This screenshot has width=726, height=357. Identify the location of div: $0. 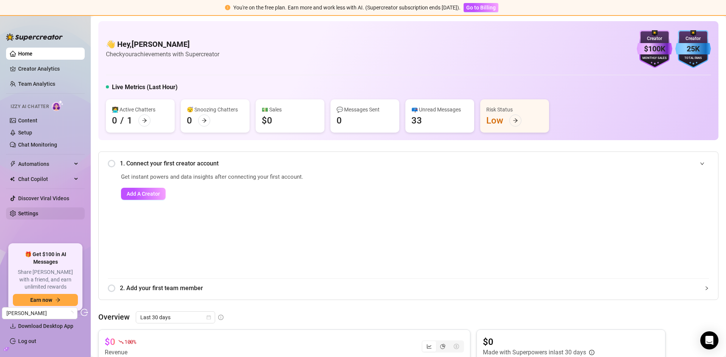
(267, 121).